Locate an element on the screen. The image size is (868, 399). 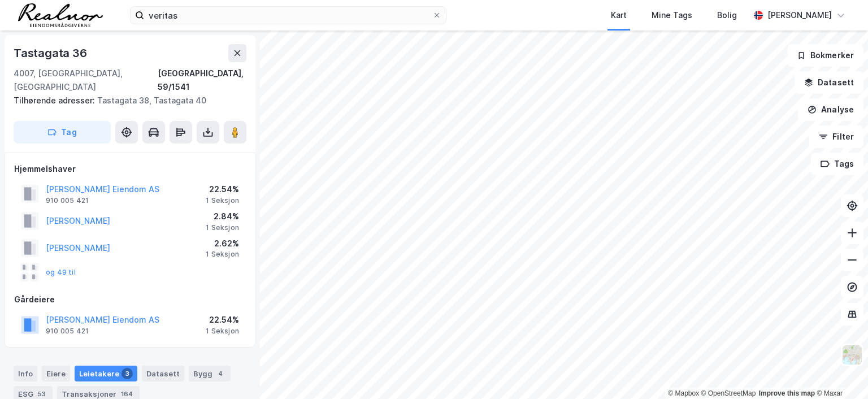
input: Søk på adresse, matrikkel, gårdeiere, leietakere eller personer is located at coordinates (288, 15).